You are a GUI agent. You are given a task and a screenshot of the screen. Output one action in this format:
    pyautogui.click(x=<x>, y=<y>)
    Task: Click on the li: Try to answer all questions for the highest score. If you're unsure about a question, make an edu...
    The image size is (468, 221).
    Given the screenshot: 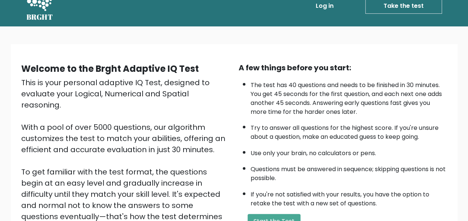 What is the action you would take?
    pyautogui.click(x=349, y=131)
    